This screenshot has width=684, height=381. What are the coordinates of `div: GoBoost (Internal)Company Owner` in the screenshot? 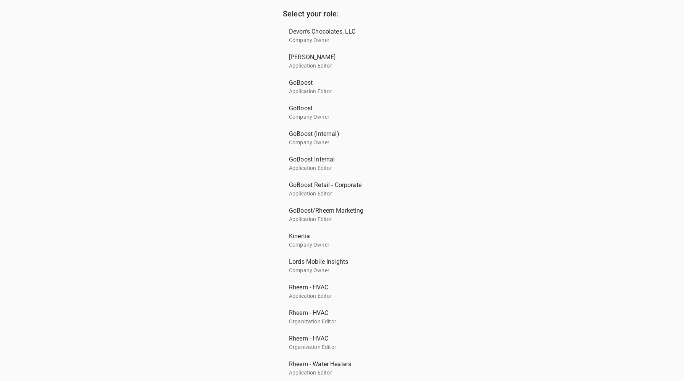 It's located at (342, 138).